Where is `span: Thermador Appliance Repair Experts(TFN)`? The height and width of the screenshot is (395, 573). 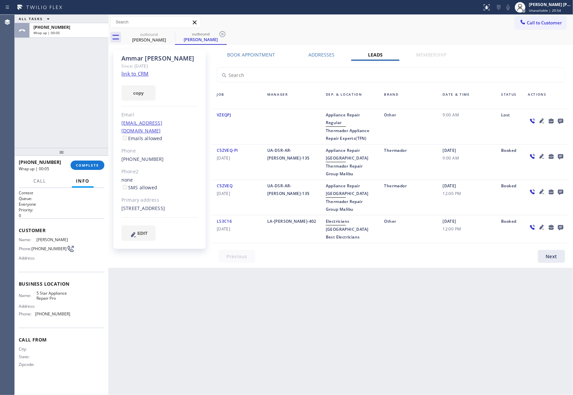 span: Thermador Appliance Repair Experts(TFN) is located at coordinates (348, 135).